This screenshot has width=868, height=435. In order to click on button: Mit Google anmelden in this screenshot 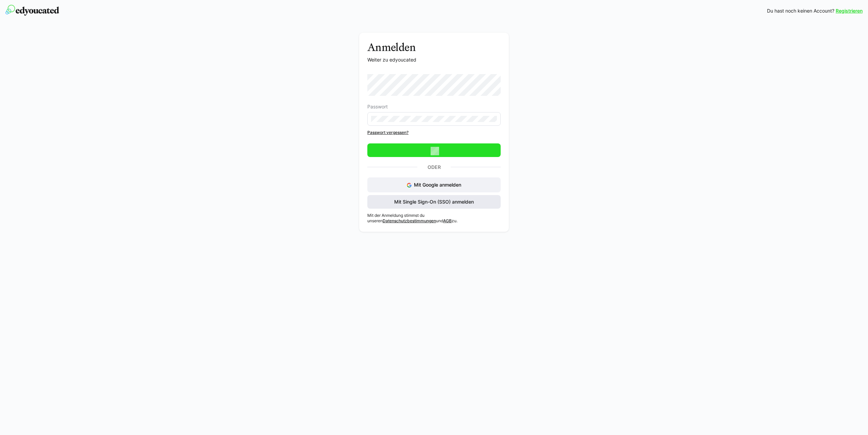, I will do `click(434, 185)`.